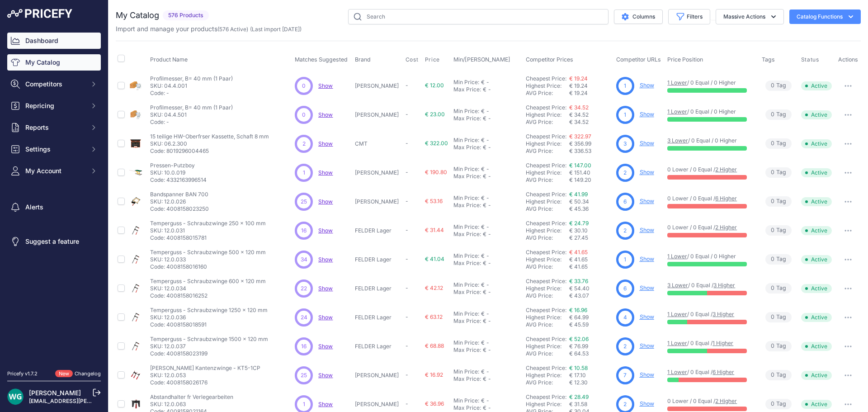  Describe the element at coordinates (436, 143) in the screenshot. I see `span: € 322.00` at that location.